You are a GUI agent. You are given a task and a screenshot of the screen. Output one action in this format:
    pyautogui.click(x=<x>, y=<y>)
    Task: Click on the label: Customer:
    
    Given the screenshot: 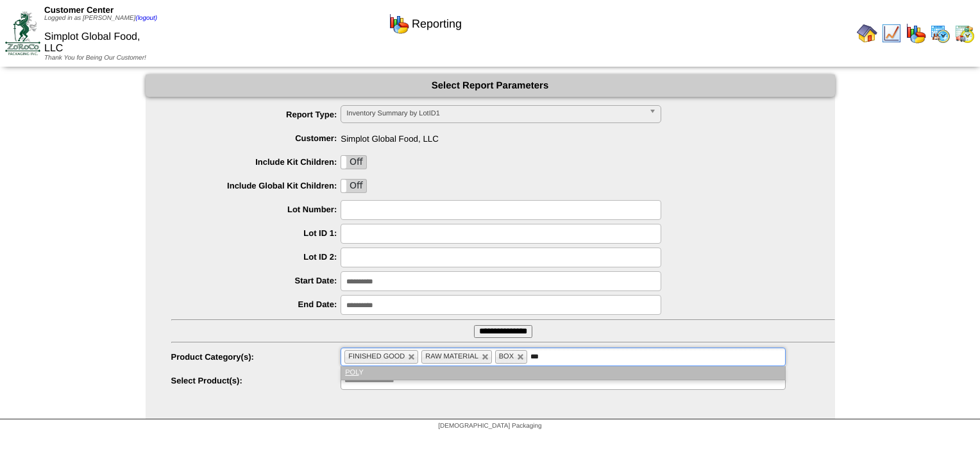 What is the action you would take?
    pyautogui.click(x=256, y=138)
    